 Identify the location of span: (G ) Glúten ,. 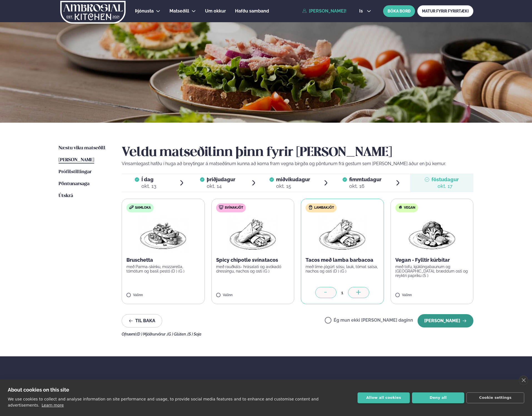
(177, 334).